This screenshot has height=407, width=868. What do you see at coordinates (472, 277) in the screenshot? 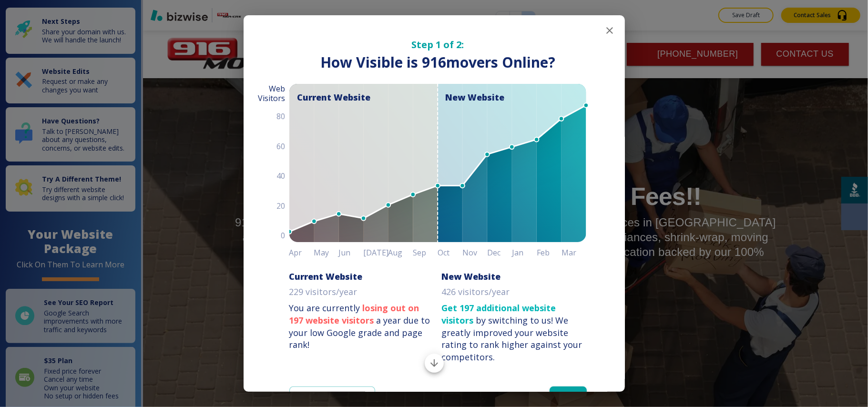
I see `h6: New Website` at bounding box center [472, 277].